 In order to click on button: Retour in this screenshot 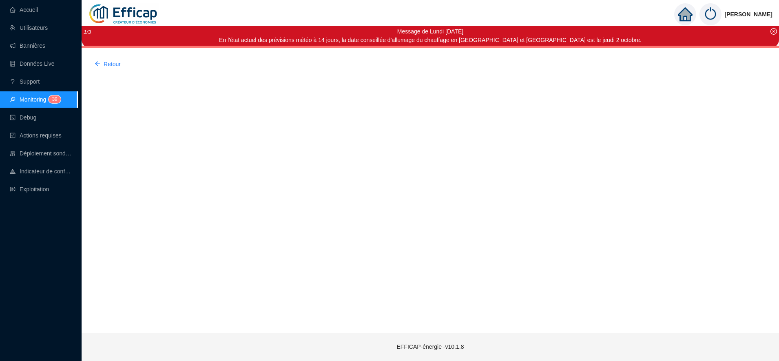, I will do `click(108, 64)`.